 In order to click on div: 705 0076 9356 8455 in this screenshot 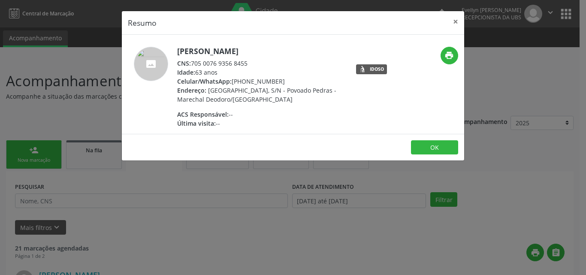, I will do `click(261, 63)`.